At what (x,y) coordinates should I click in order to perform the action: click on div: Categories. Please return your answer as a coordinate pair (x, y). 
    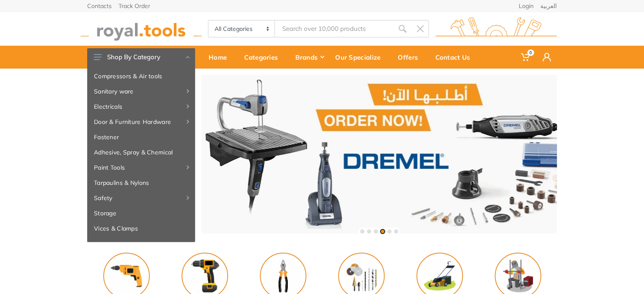
    Looking at the image, I should click on (264, 57).